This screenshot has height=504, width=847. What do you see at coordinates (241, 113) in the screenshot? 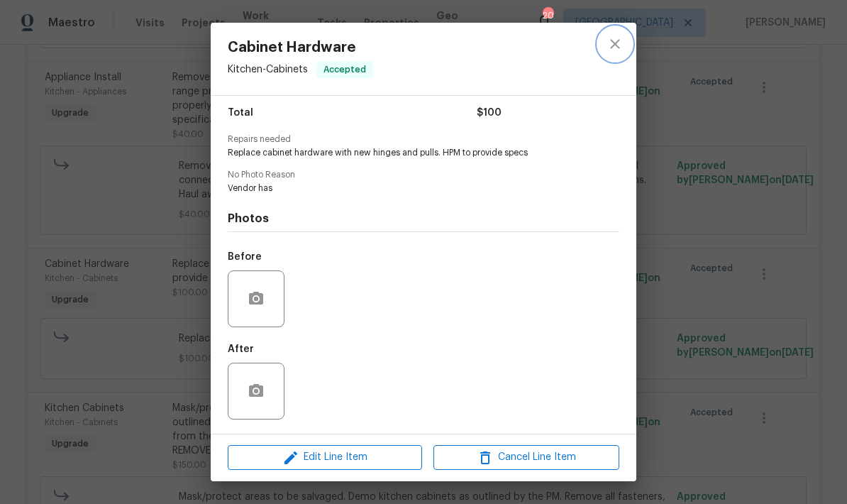
I see `span: Total` at bounding box center [241, 113].